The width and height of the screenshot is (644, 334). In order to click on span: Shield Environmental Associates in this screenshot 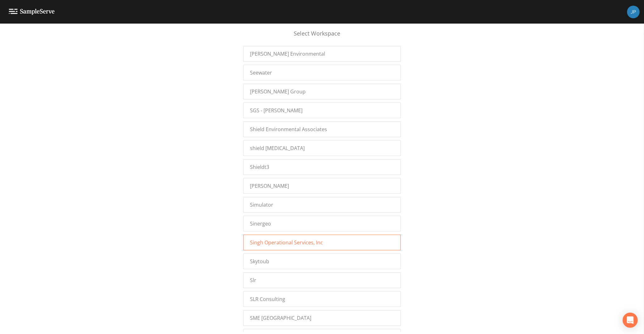, I will do `click(288, 129)`.